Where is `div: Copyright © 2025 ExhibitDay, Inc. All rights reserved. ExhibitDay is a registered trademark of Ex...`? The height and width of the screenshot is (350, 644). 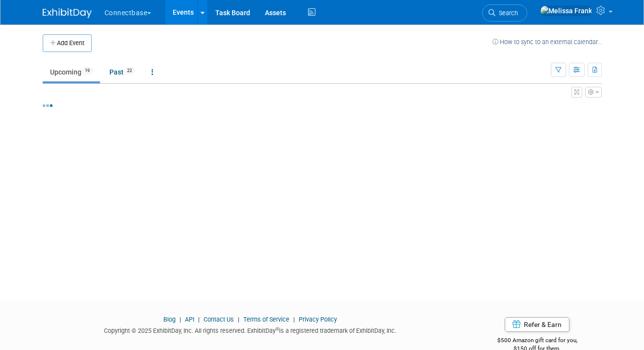
div: Copyright © 2025 ExhibitDay, Inc. All rights reserved. ExhibitDay is a registered trademark of Ex... is located at coordinates (250, 330).